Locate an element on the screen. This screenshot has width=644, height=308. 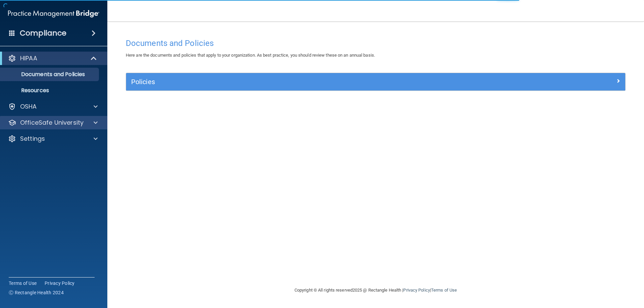
a: OSHA is located at coordinates (53, 106).